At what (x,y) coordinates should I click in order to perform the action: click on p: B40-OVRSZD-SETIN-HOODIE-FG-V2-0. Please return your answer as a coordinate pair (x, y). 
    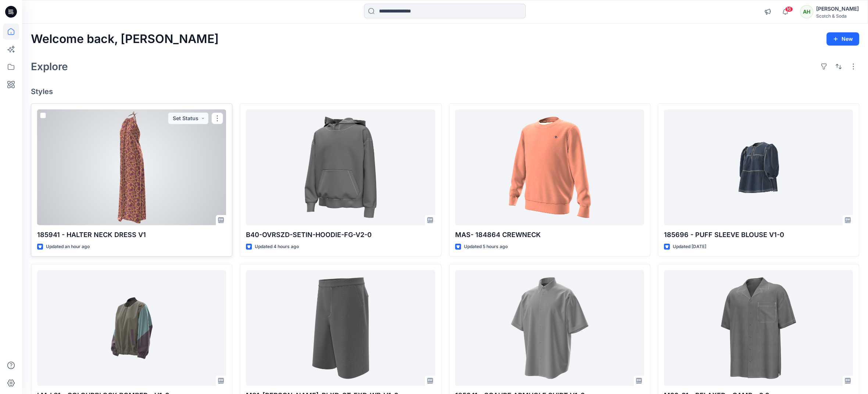
    Looking at the image, I should click on (341, 235).